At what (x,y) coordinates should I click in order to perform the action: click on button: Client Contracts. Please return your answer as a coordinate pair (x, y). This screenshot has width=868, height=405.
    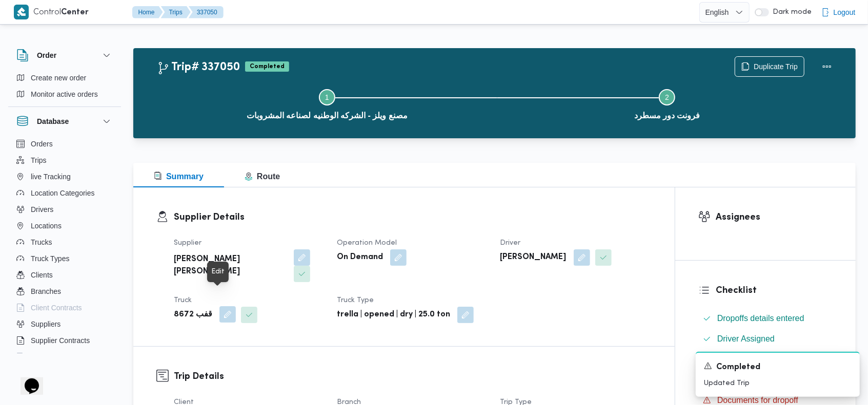
    Looking at the image, I should click on (64, 308).